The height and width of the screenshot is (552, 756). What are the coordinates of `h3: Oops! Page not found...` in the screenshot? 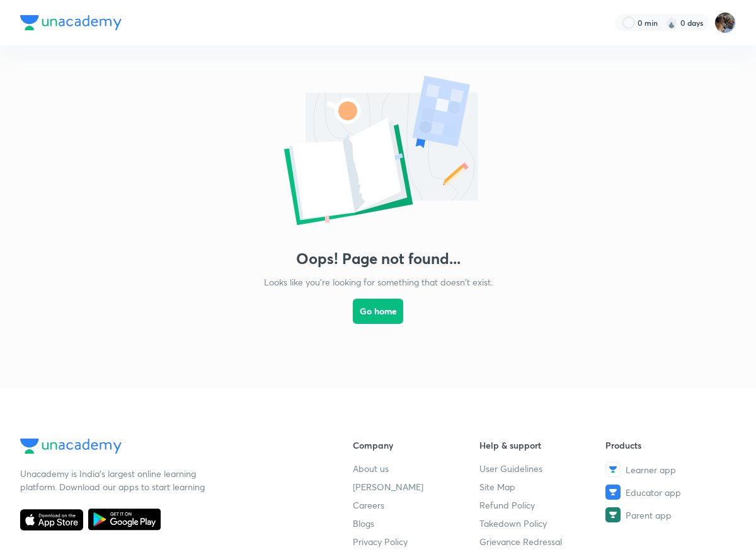 It's located at (378, 258).